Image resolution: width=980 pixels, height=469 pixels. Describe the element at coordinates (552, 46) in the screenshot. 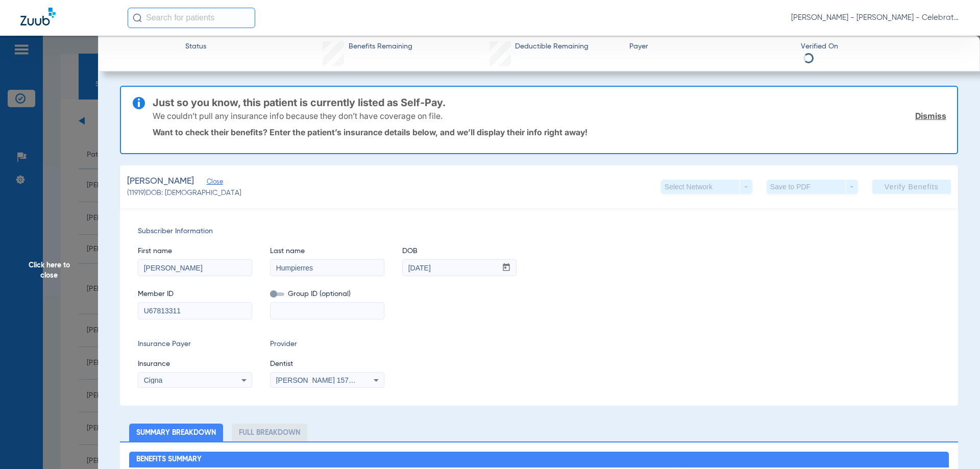

I see `span: Deductible Remaining` at that location.